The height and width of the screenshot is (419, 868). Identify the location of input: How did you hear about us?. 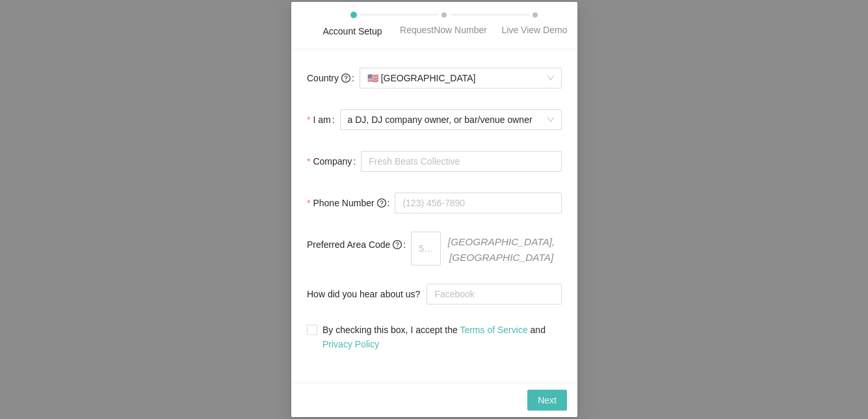
(494, 294).